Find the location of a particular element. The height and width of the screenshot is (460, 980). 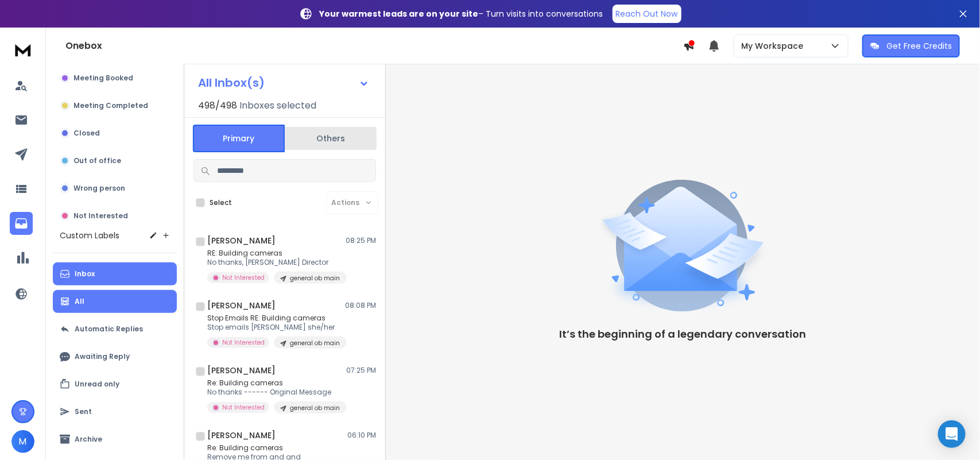

h3: Custom Labels is located at coordinates (89, 235).